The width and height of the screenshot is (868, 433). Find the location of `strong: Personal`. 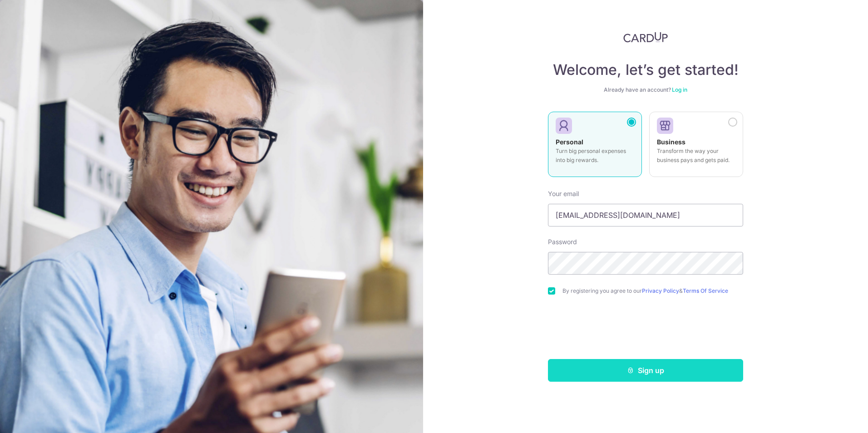

strong: Personal is located at coordinates (569, 142).